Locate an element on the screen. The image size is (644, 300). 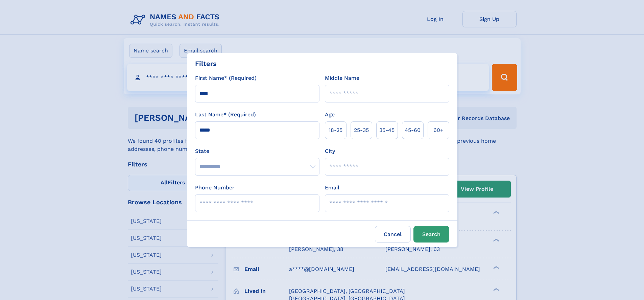
label: State is located at coordinates (257, 151).